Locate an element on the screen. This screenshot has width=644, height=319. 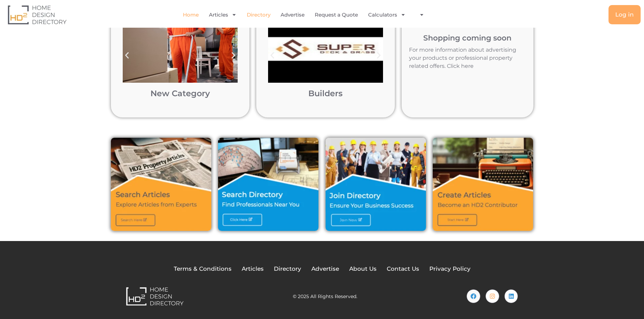
span: Terms & Conditions is located at coordinates (203, 269).